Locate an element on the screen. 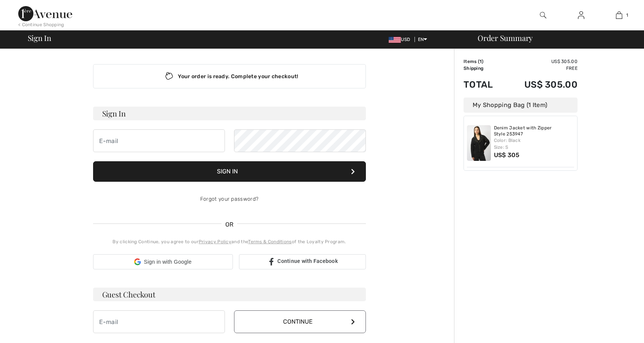  td: Items ( ) is located at coordinates (484, 62).